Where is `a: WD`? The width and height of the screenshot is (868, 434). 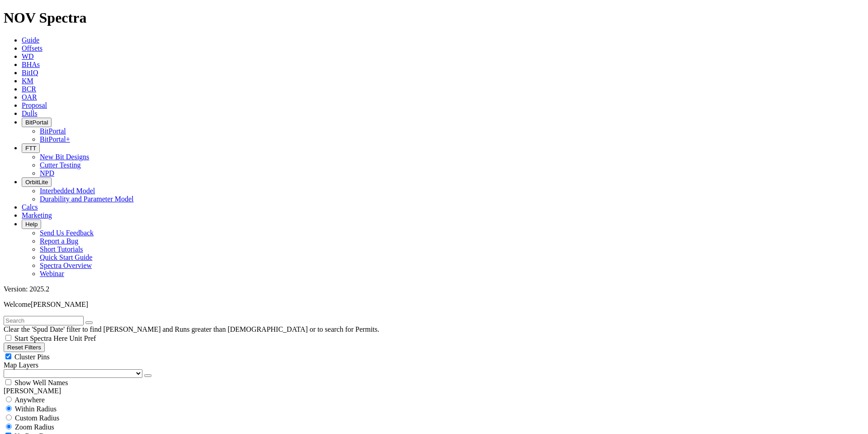 a: WD is located at coordinates (28, 56).